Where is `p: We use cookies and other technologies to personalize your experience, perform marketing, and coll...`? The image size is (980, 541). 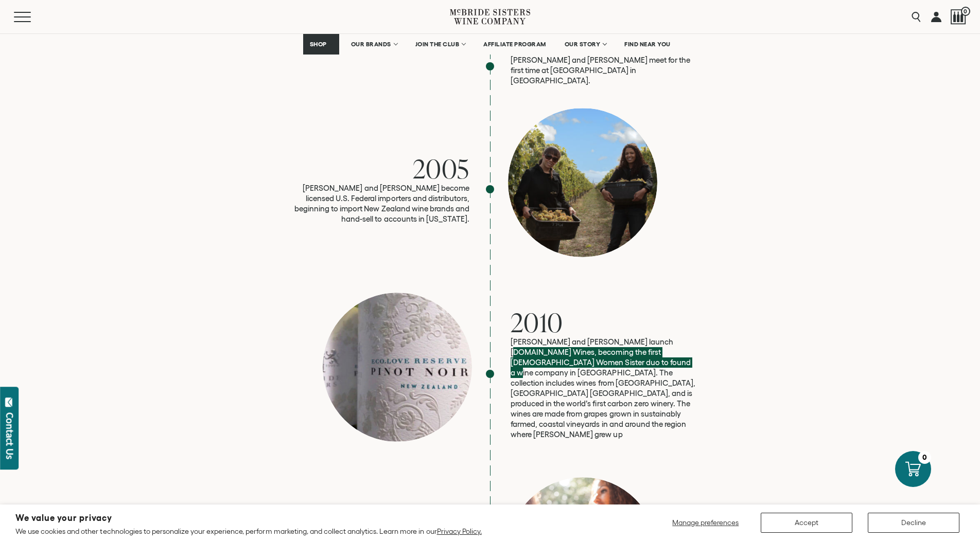
p: We use cookies and other technologies to personalize your experience, perform marketing, and coll... is located at coordinates (249, 532).